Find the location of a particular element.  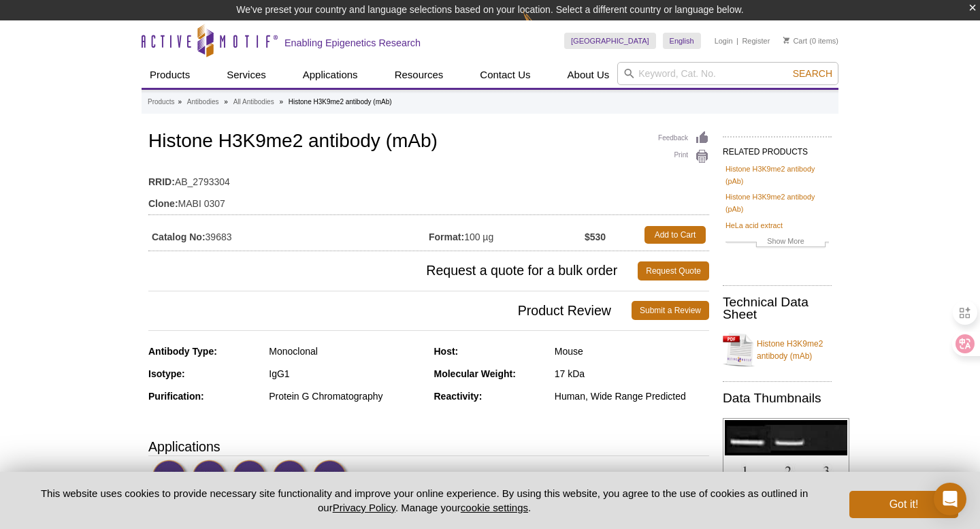

img: Dot Blot Validated is located at coordinates (291, 478).